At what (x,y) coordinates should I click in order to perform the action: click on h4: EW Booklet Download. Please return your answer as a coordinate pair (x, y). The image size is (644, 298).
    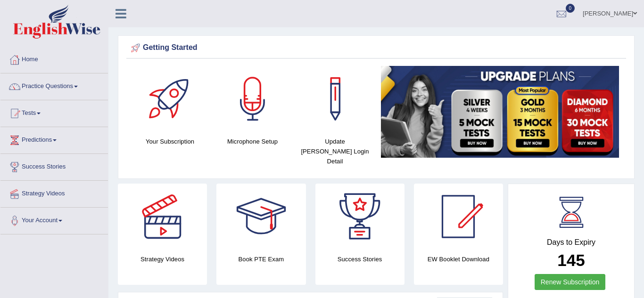
    Looking at the image, I should click on (458, 259).